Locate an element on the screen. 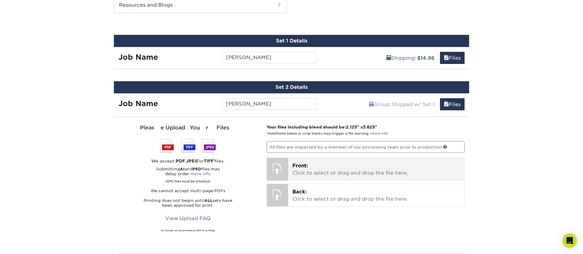 This screenshot has width=583, height=254. a: View Upload FAQ is located at coordinates (188, 219).